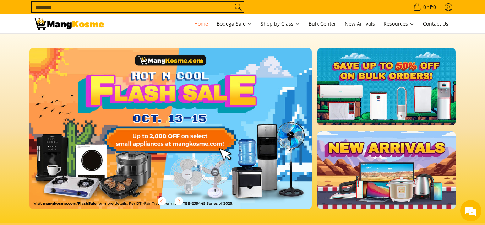  What do you see at coordinates (182, 134) in the screenshot?
I see `a: More` at bounding box center [182, 134].